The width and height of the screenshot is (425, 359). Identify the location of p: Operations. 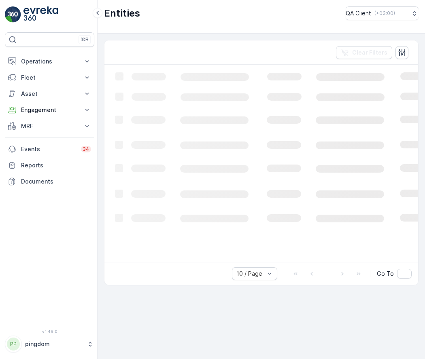
(49, 61).